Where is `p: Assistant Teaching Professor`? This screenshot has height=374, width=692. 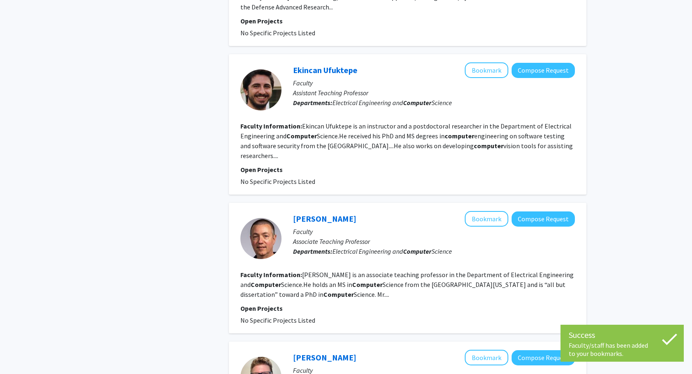
p: Assistant Teaching Professor is located at coordinates (434, 93).